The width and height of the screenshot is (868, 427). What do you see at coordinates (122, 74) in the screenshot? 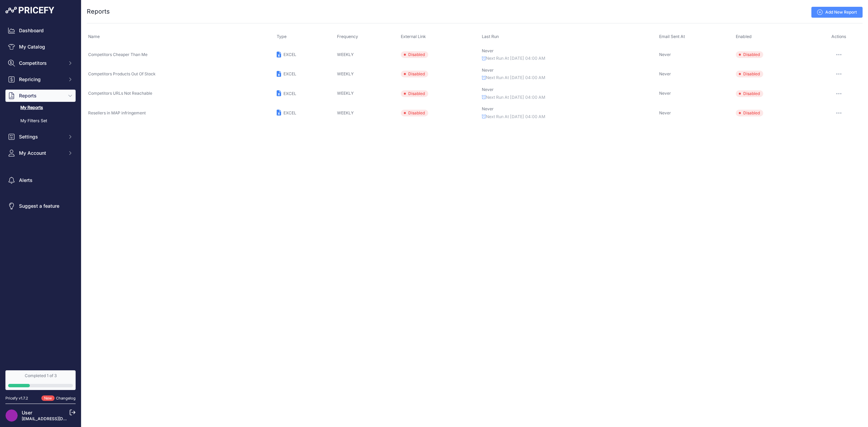
I see `span: Competitors Products Out Of Stock` at bounding box center [122, 74].